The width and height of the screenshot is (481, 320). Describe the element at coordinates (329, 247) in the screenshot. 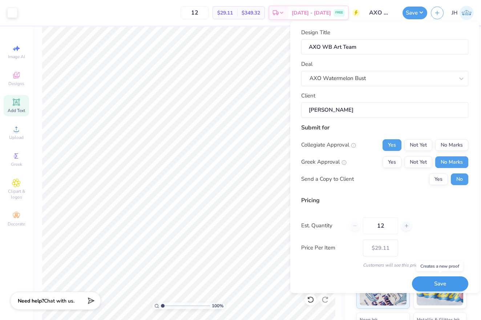

I see `label: Price Per Item` at that location.